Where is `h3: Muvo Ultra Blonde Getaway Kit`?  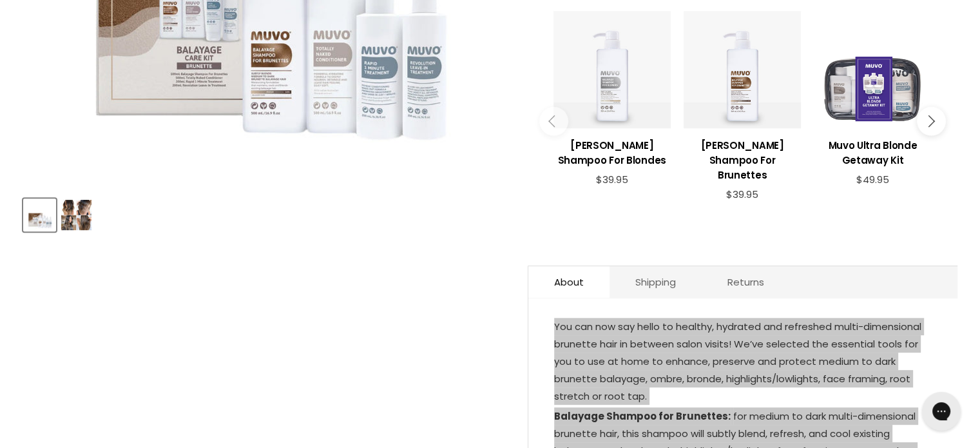 h3: Muvo Ultra Blonde Getaway Kit is located at coordinates (873, 152).